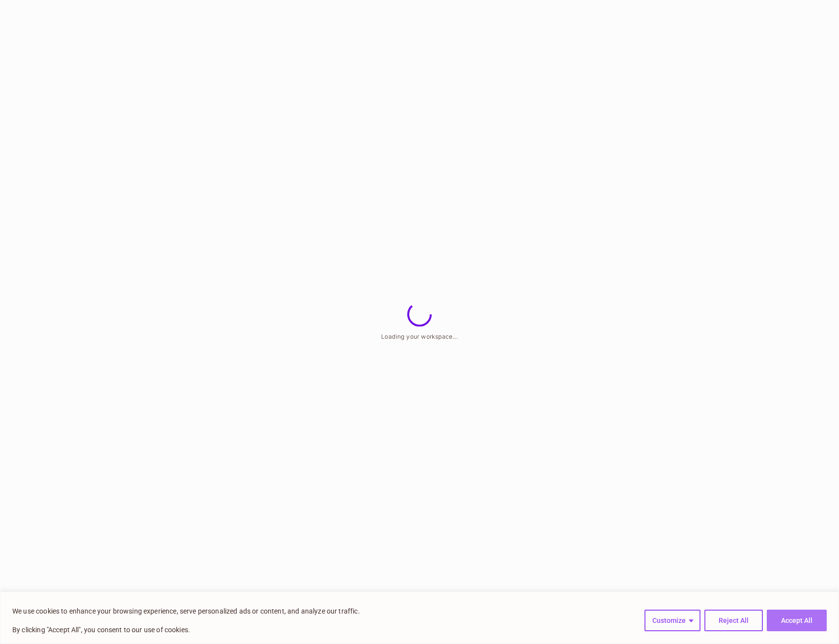  I want to click on p: By clicking "Accept All", you consent to our use of cookies., so click(186, 630).